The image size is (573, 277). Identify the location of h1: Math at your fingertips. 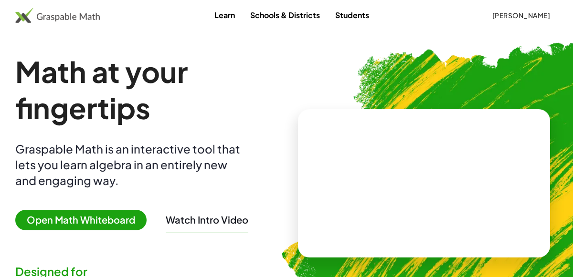
(149, 90).